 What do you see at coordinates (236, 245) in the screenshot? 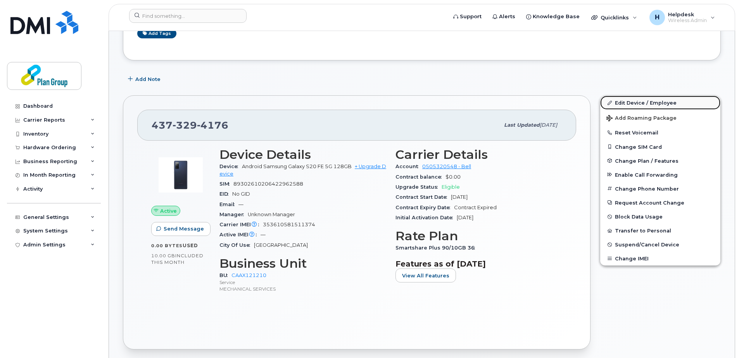
I see `span: City Of Use` at bounding box center [236, 245].